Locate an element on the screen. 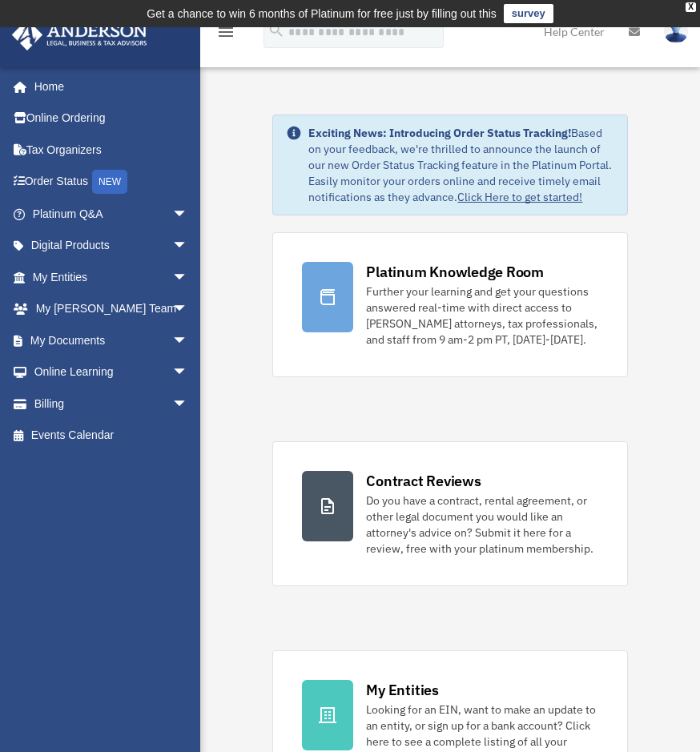 This screenshot has width=700, height=752. div: My Entities is located at coordinates (402, 689).